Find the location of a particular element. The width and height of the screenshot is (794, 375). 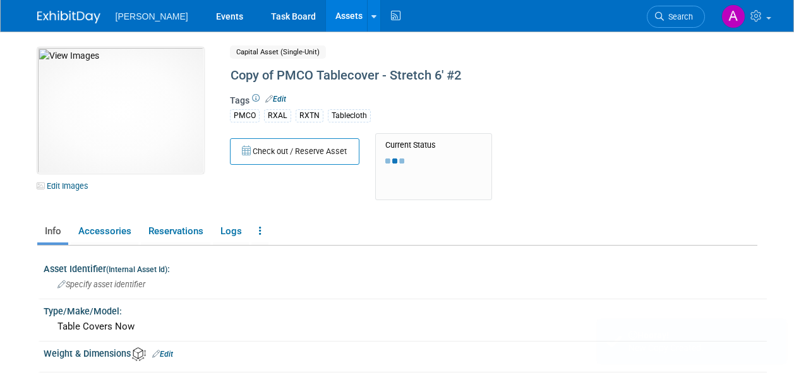

span: Capital Asset (Single-Unit) is located at coordinates (278, 52).